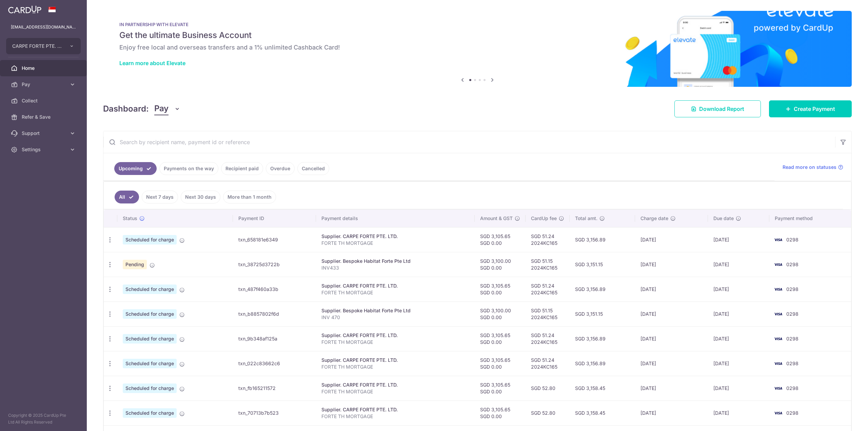 The height and width of the screenshot is (431, 868). Describe the element at coordinates (496, 218) in the screenshot. I see `span: Amount & GST` at that location.